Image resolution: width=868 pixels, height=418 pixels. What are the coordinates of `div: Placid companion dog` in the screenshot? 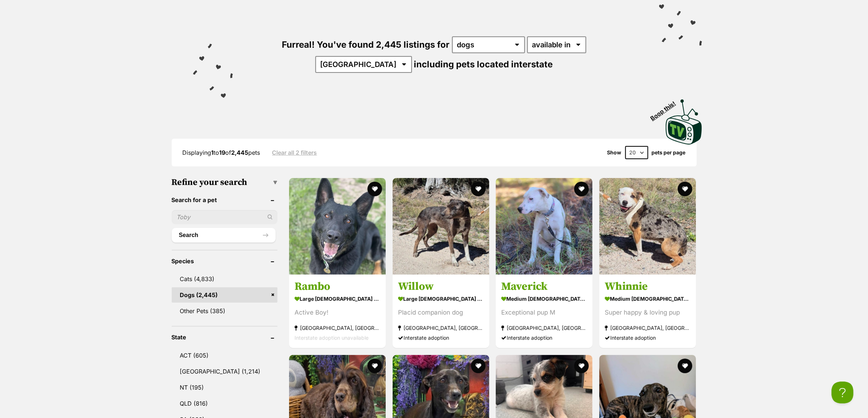 It's located at (441, 313).